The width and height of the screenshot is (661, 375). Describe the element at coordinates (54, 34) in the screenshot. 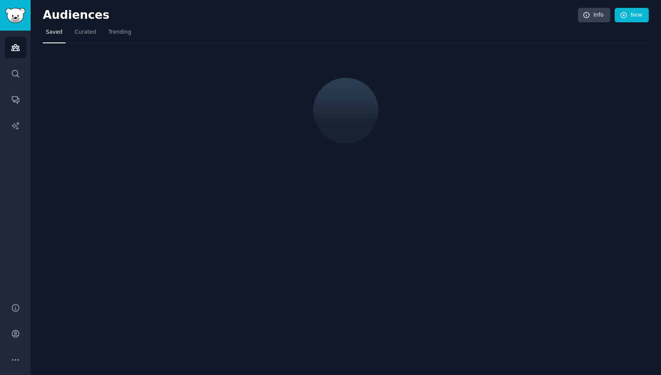

I see `a: Saved` at that location.